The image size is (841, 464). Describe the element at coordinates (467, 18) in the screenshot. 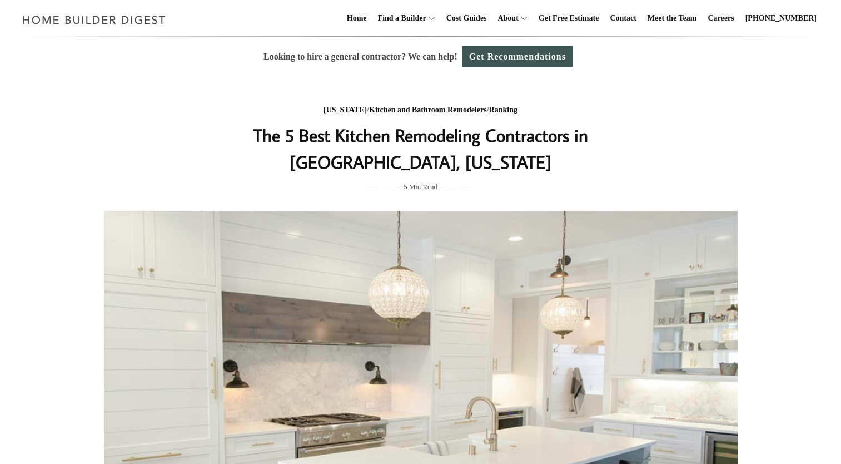

I see `a: Cost Guides` at that location.